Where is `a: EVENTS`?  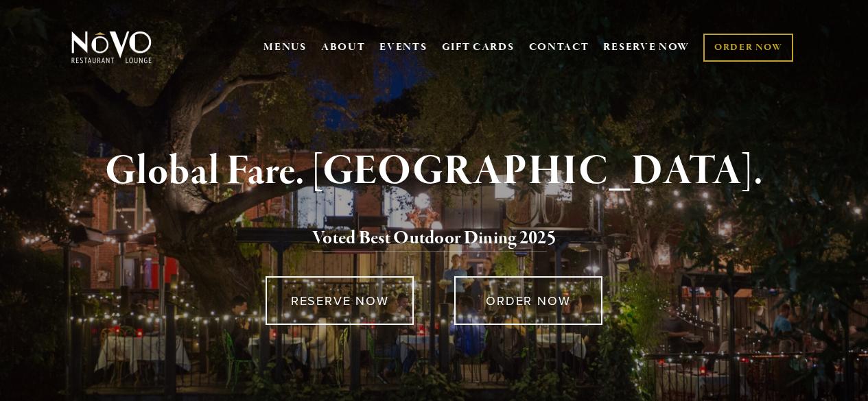 a: EVENTS is located at coordinates (403, 47).